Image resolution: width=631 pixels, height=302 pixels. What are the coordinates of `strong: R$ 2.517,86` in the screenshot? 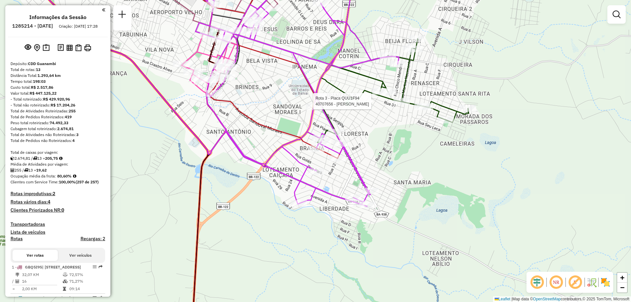 It's located at (42, 87).